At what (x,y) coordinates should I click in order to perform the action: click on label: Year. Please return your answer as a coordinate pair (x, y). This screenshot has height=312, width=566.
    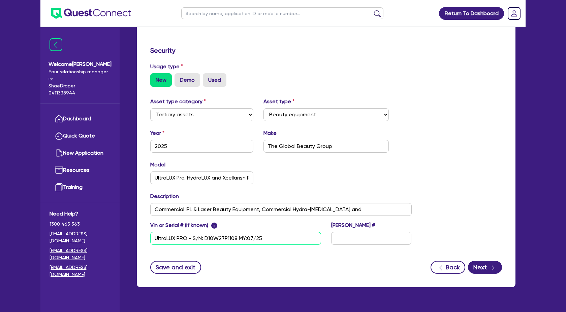
    Looking at the image, I should click on (157, 133).